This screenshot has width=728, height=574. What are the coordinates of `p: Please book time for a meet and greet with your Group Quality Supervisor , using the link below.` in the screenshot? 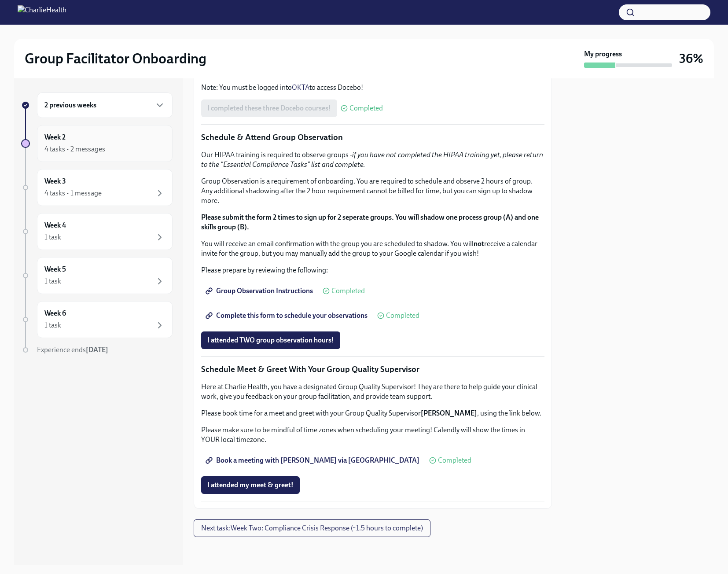 It's located at (372, 414).